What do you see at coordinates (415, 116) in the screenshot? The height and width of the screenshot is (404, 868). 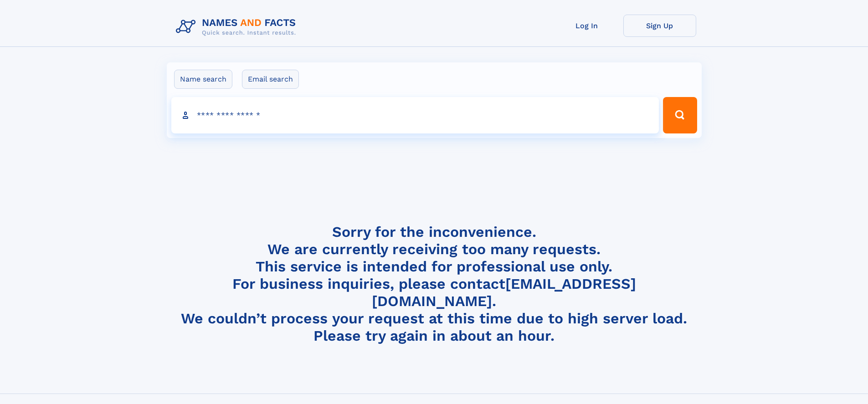 I see `input: search input` at bounding box center [415, 116].